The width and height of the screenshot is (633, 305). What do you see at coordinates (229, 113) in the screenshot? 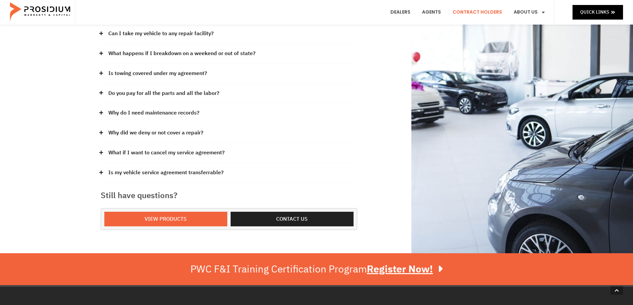
I see `div: Why do I need maintenance records?` at bounding box center [229, 113].